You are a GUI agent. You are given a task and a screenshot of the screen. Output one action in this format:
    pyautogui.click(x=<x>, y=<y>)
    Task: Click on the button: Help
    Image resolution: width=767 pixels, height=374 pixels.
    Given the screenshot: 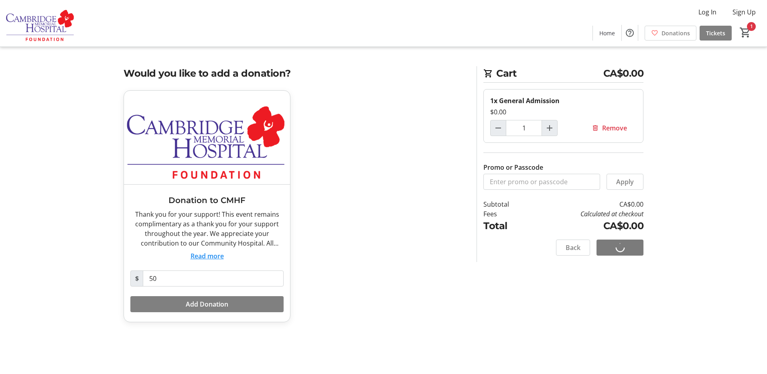 What is the action you would take?
    pyautogui.click(x=630, y=33)
    